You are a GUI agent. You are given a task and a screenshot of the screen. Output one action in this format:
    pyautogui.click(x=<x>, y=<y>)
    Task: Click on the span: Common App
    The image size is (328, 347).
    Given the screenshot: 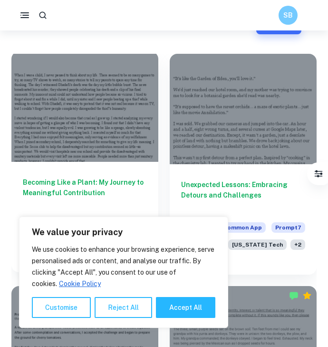 What is the action you would take?
    pyautogui.click(x=242, y=227)
    